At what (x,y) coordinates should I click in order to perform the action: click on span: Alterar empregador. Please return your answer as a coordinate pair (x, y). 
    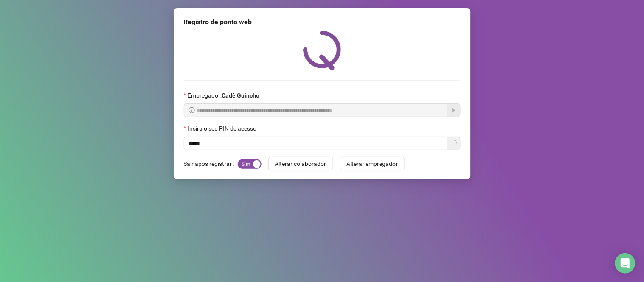
    Looking at the image, I should click on (372, 164).